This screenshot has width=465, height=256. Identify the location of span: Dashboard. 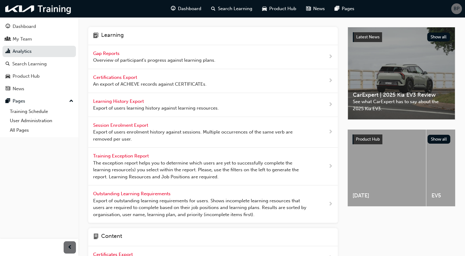
(190, 9).